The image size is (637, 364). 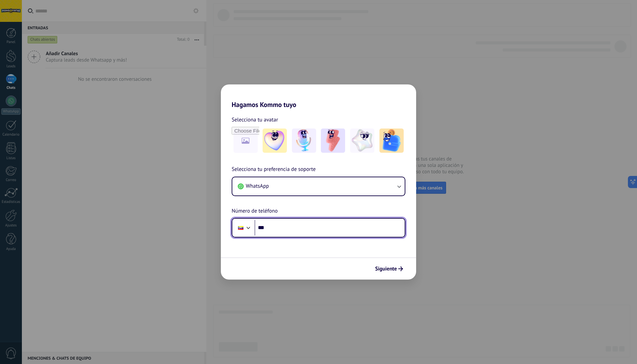 I want to click on span: Selecciona tu preferencia de soporte, so click(x=273, y=169).